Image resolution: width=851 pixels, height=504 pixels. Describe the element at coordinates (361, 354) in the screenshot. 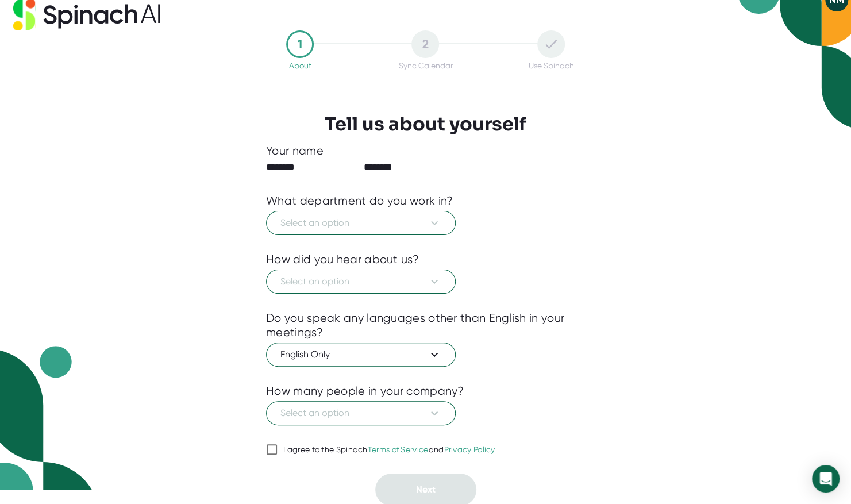

I see `button: English Only` at that location.